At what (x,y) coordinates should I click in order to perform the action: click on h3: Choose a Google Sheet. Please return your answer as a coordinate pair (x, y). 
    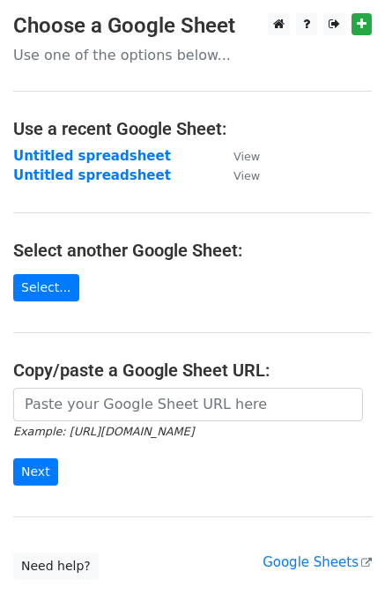
    Looking at the image, I should click on (192, 26).